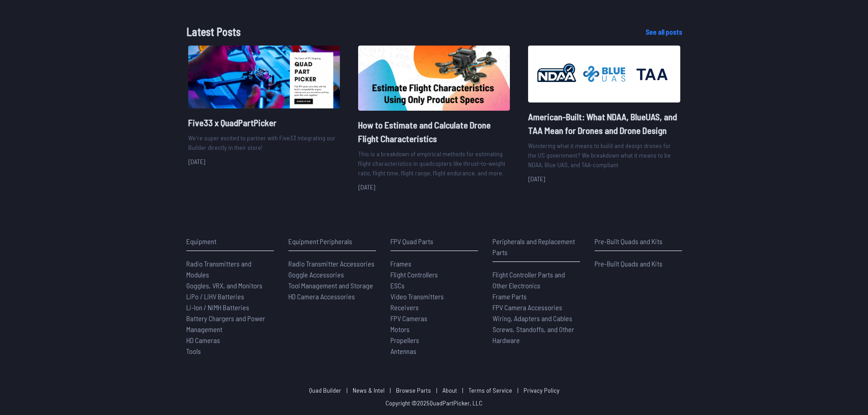 This screenshot has height=415, width=868. What do you see at coordinates (332, 286) in the screenshot?
I see `a: Tool Management and Storage` at bounding box center [332, 286].